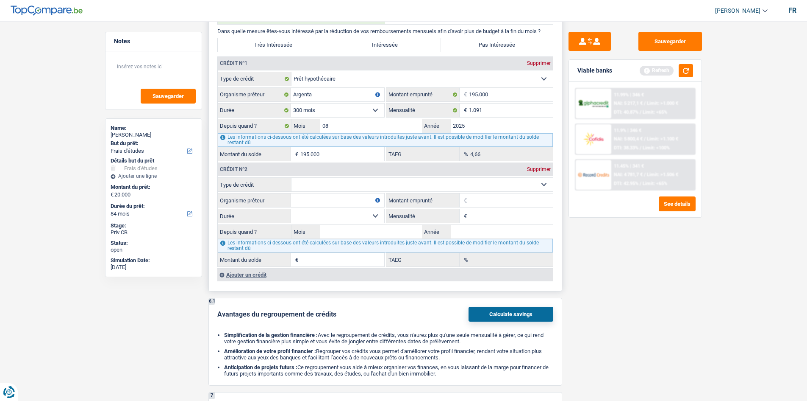  What do you see at coordinates (389, 354) in the screenshot?
I see `li: Regrouper vos crédits vous permet d'améliorer votre profil financier, rendant votre situation plu...` at bounding box center [389, 354].